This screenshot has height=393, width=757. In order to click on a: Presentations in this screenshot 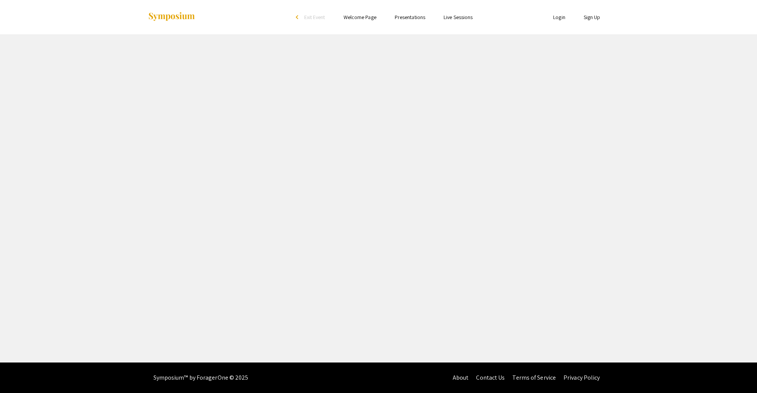, I will do `click(410, 17)`.